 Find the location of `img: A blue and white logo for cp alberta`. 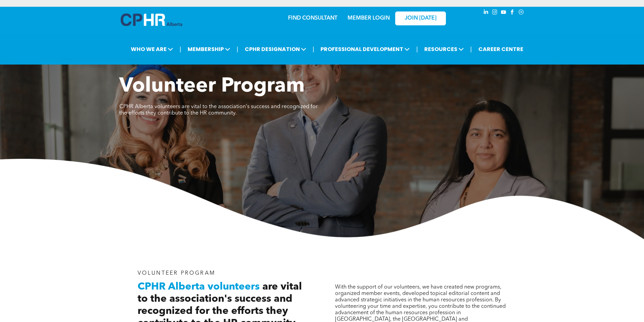

img: A blue and white logo for cp alberta is located at coordinates (152, 20).